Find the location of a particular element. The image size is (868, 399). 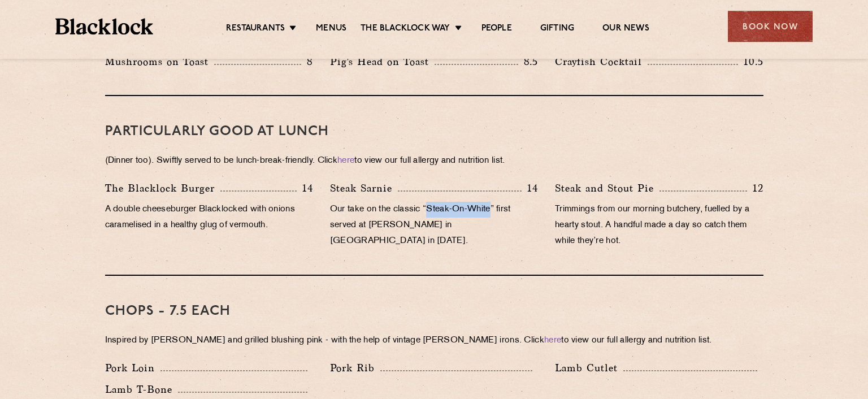

p: The Blacklock Burger is located at coordinates (163, 188).